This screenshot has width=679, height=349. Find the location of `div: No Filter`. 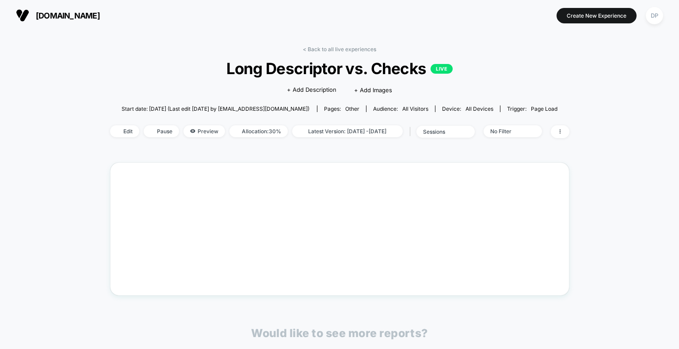

div: No Filter is located at coordinates (508, 131).